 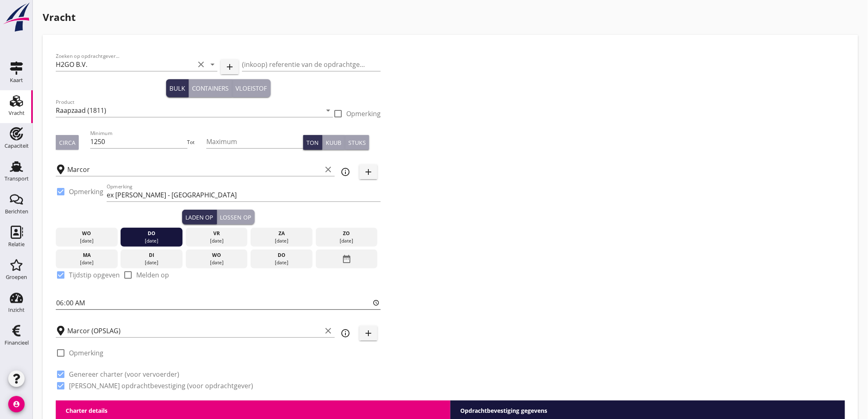 What do you see at coordinates (17, 277) in the screenshot?
I see `div: Groepen` at bounding box center [17, 277].